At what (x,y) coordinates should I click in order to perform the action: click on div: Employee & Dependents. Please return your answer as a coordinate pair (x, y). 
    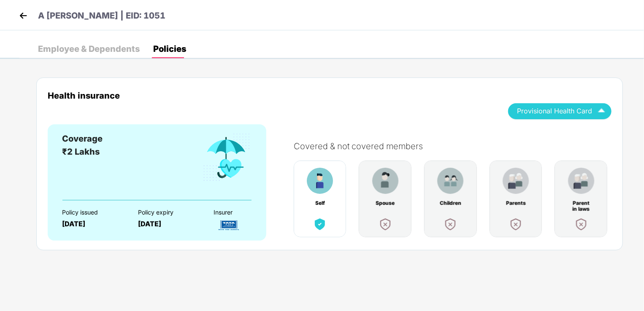
    Looking at the image, I should click on (89, 49).